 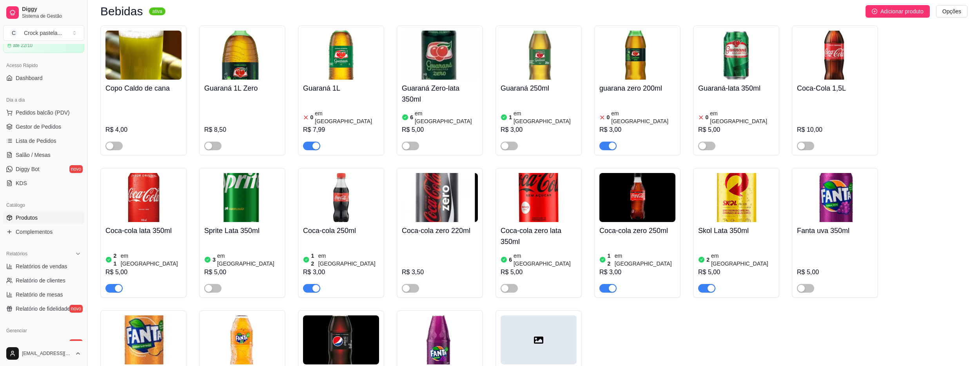 I want to click on span: Gestor de Pedidos, so click(x=38, y=127).